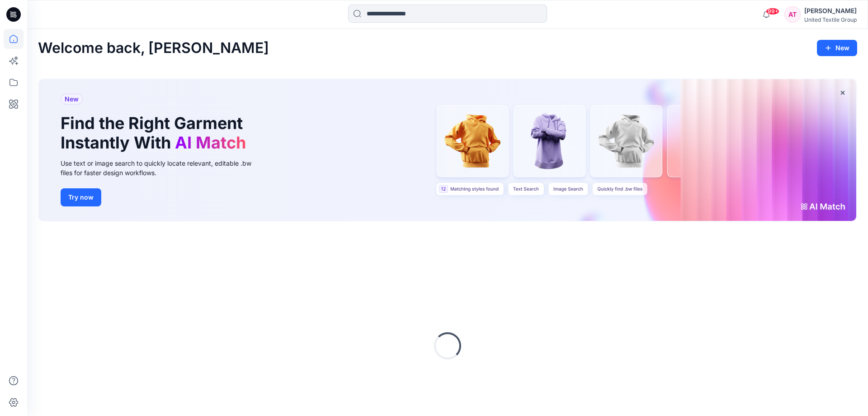 This screenshot has width=868, height=416. I want to click on span: New, so click(72, 99).